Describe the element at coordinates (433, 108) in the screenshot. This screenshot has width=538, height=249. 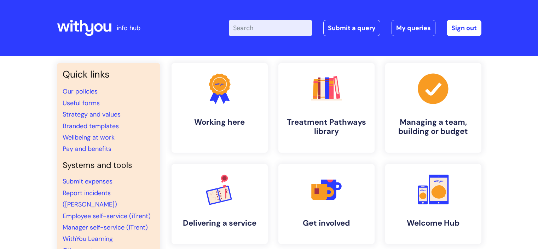
I see `a: Managing a team, building or budget` at that location.